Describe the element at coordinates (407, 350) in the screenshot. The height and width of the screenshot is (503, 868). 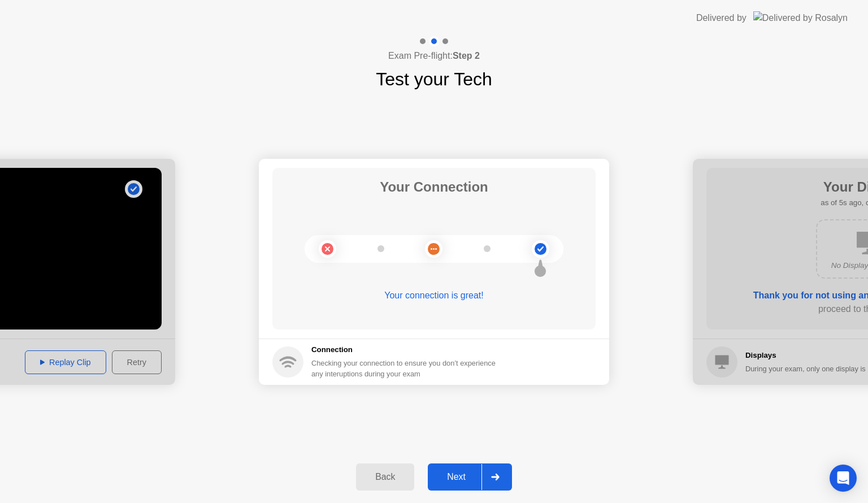
I see `h5: Connection` at that location.